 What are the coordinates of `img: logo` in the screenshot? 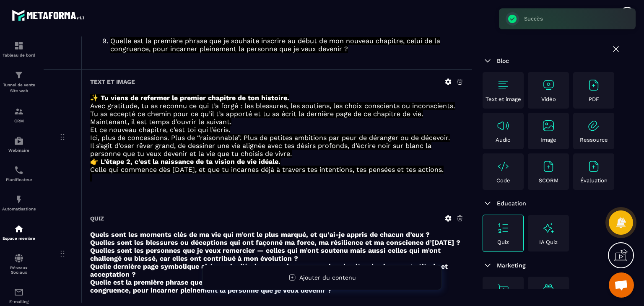 It's located at (49, 15).